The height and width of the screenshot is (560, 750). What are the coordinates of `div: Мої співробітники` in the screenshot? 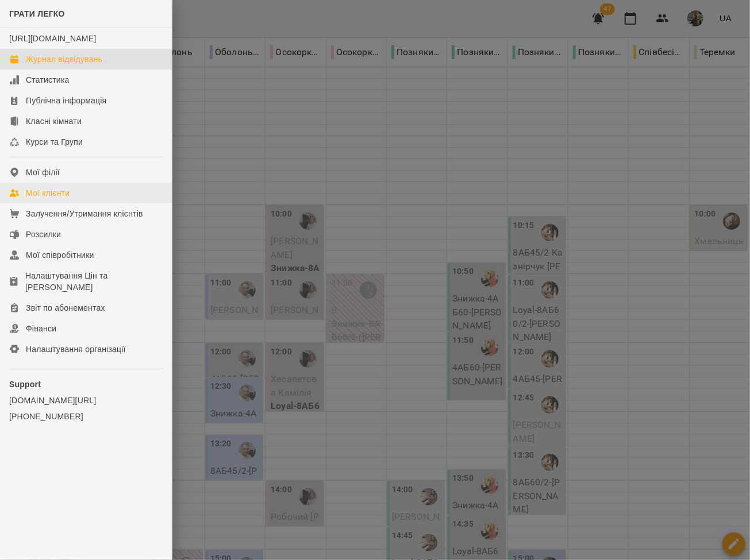 It's located at (60, 255).